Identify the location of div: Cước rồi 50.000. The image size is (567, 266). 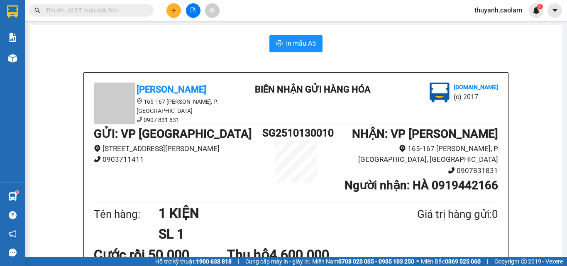
(160, 255).